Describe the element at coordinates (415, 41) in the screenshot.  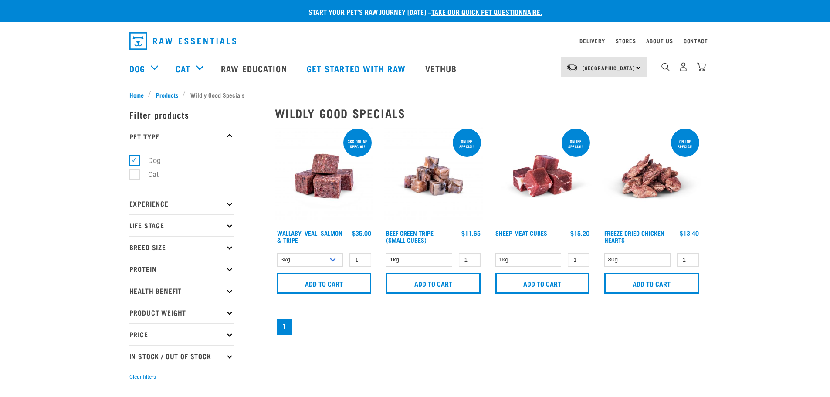
I see `nav: dropdown navigation` at that location.